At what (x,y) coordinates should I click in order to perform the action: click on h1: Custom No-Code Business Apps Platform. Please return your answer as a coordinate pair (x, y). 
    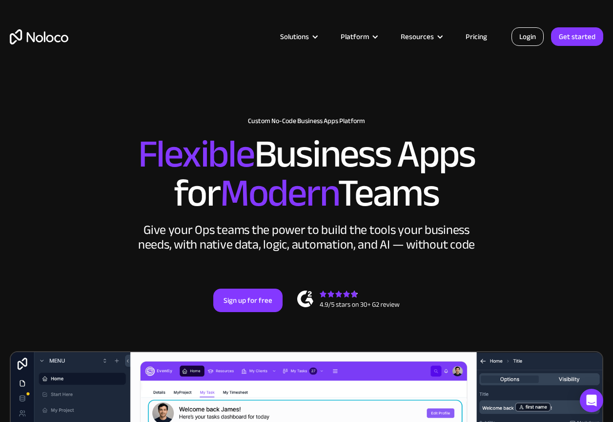
    Looking at the image, I should click on (307, 121).